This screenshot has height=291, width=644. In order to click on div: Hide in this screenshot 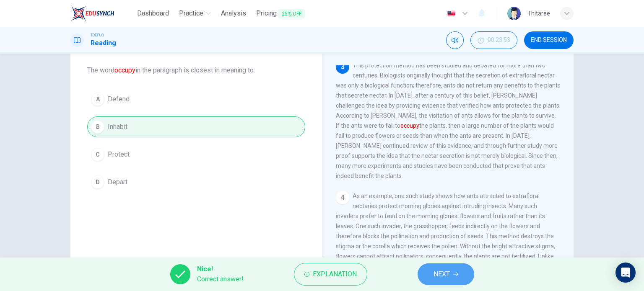, I will do `click(494, 40)`.